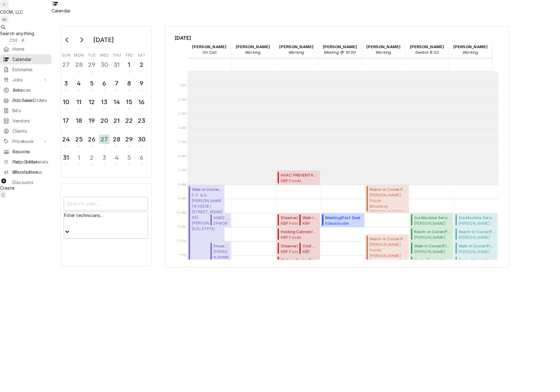 The image size is (560, 392). Describe the element at coordinates (116, 64) in the screenshot. I see `div: 31` at that location.